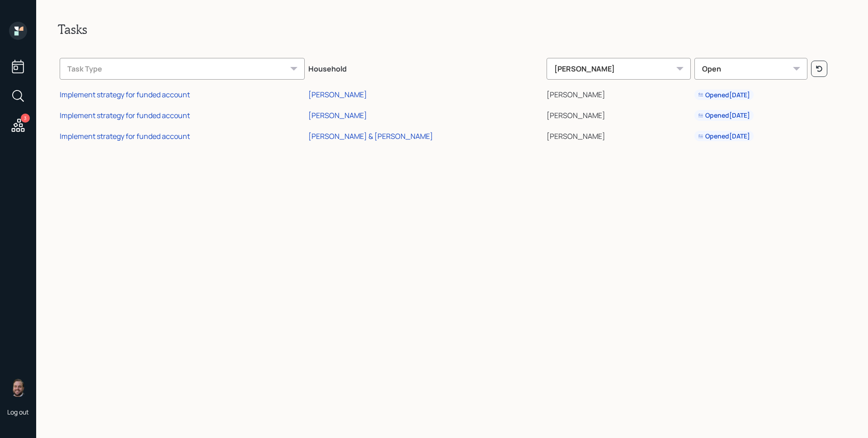 Image resolution: width=868 pixels, height=438 pixels. What do you see at coordinates (26, 118) in the screenshot?
I see `div: 3` at bounding box center [26, 118].